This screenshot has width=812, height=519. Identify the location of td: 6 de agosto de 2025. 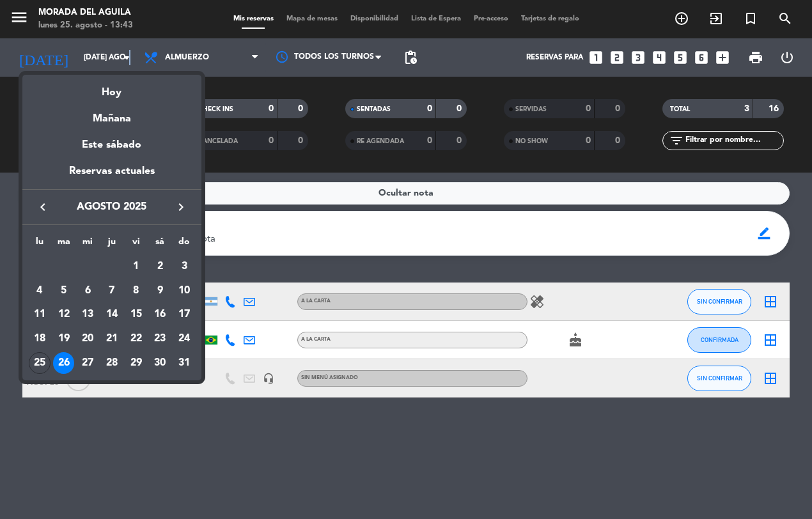
(88, 291).